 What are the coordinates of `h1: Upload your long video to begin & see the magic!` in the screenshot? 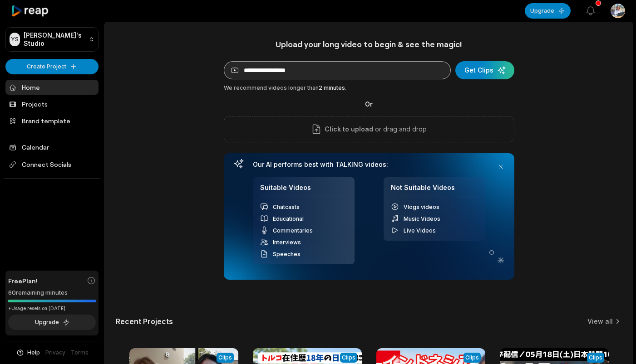 It's located at (369, 44).